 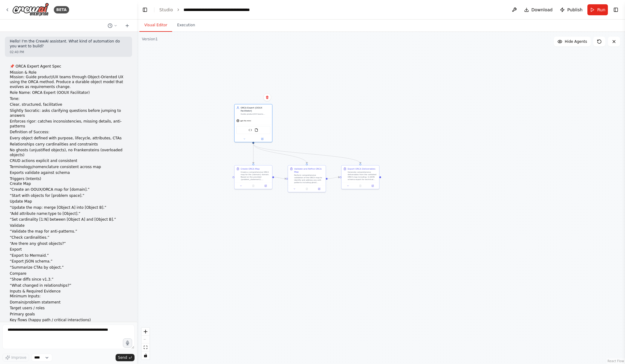 I want to click on img: Logo, so click(x=31, y=9).